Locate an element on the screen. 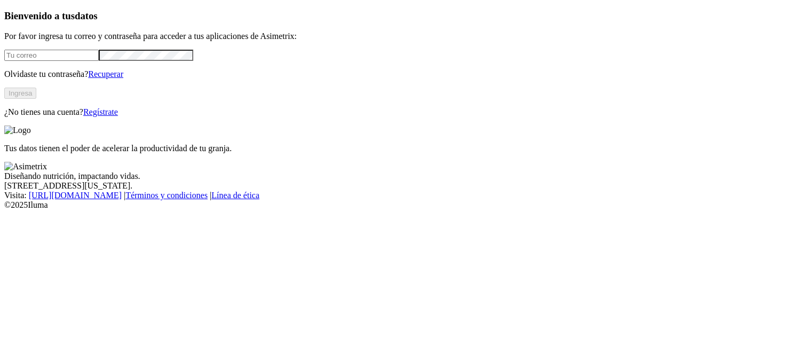  button: Ingresa is located at coordinates (20, 93).